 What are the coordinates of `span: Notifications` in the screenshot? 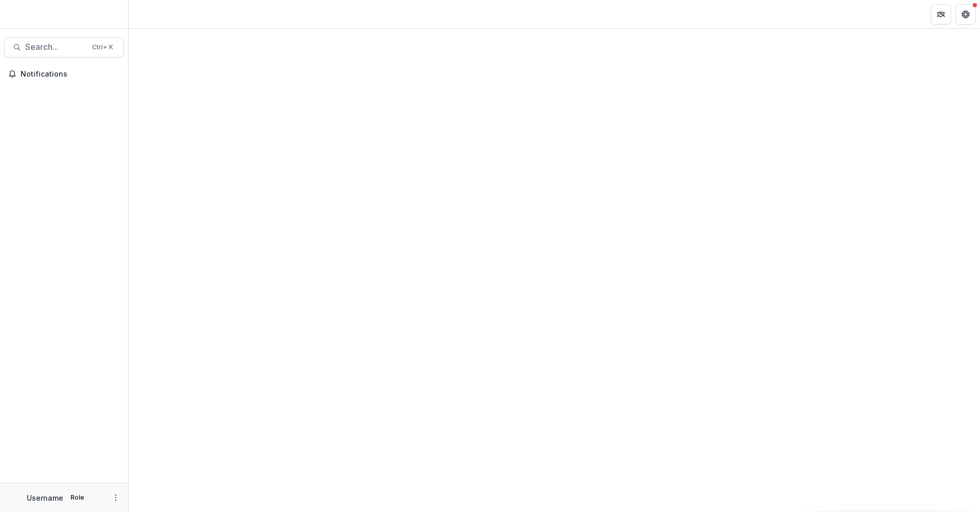 It's located at (70, 74).